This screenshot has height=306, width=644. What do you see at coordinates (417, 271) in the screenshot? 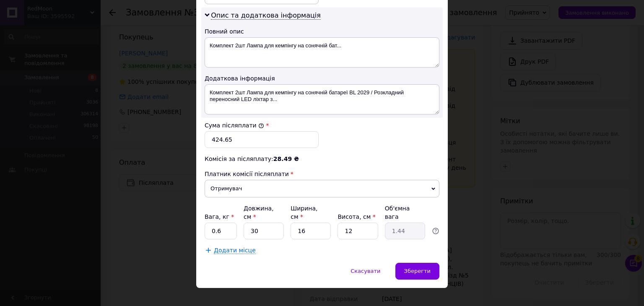
I see `span: Зберегти` at bounding box center [417, 271].